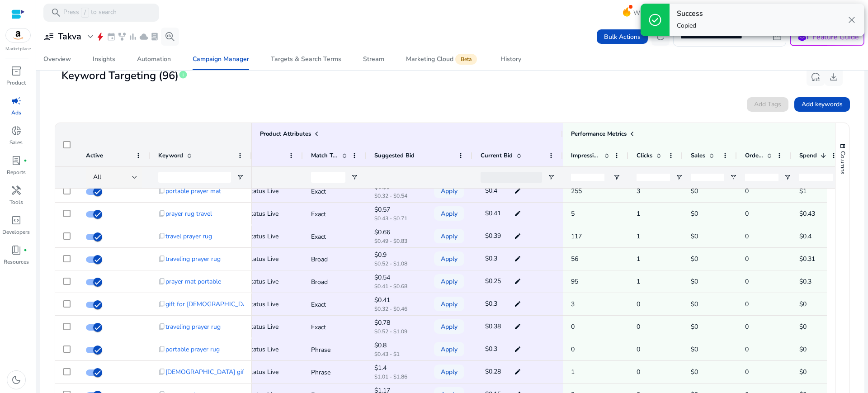 The image size is (868, 393). What do you see at coordinates (807, 259) in the screenshot?
I see `span: $0.31` at bounding box center [807, 259].